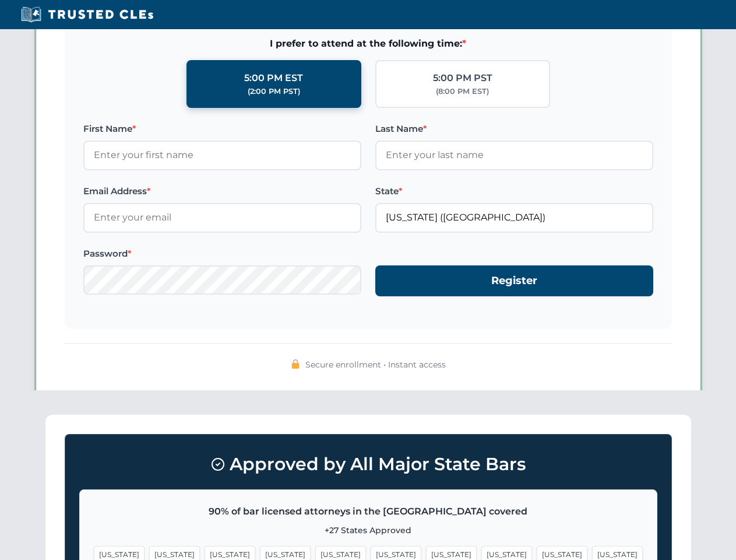 The height and width of the screenshot is (560, 736). I want to click on input: Florida (FL), so click(514, 218).